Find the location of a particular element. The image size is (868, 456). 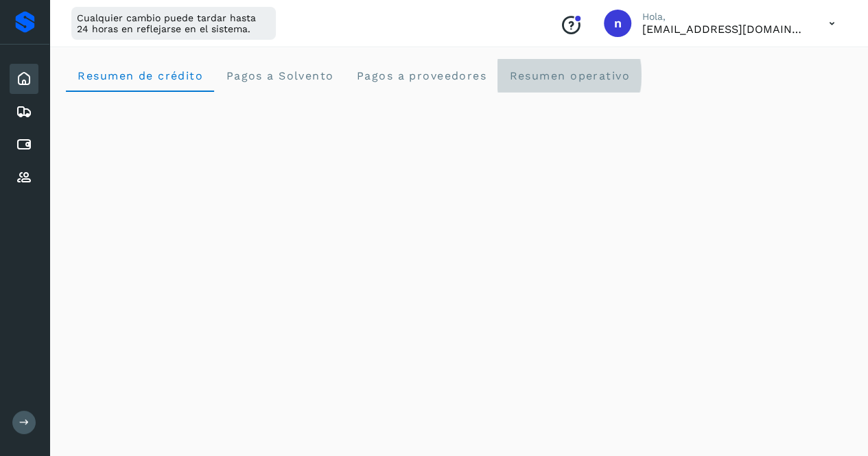

div: Inicio is located at coordinates (24, 79).